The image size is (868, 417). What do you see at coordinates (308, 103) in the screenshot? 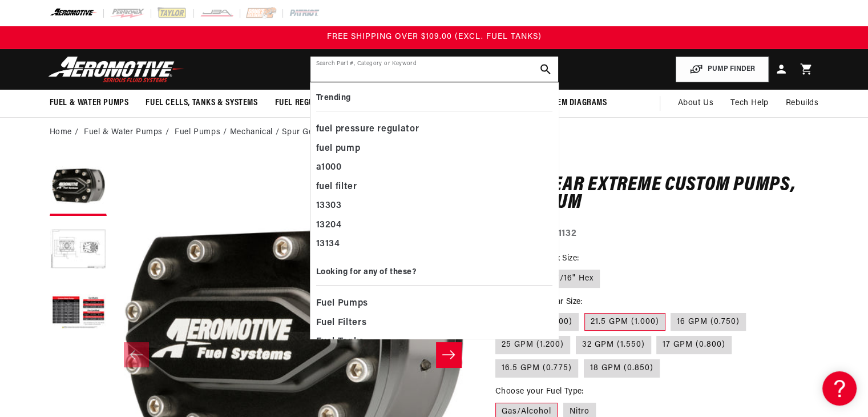
I see `span: Fuel Regulators` at bounding box center [308, 103].